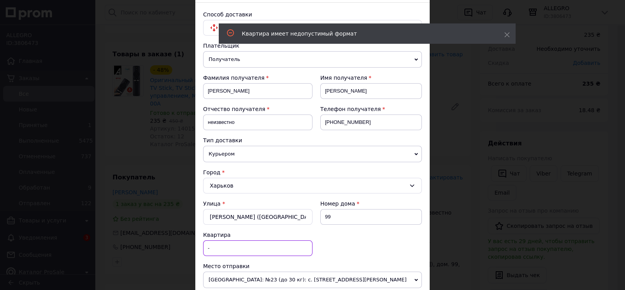 Image resolution: width=625 pixels, height=290 pixels. What do you see at coordinates (223, 140) in the screenshot?
I see `span: Тип доставки` at bounding box center [223, 140].